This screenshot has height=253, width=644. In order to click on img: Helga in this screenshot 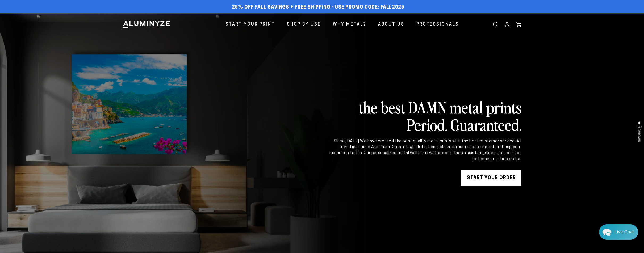, I will do `click(68, 15)`.